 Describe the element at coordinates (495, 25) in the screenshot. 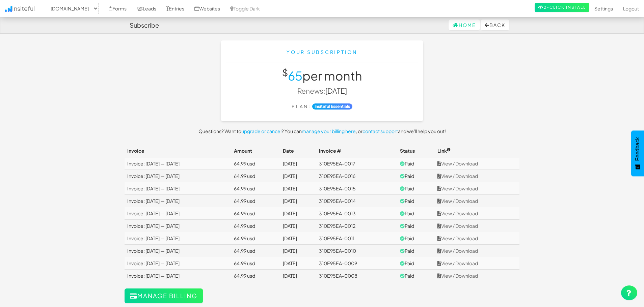

I see `button: Back` at that location.